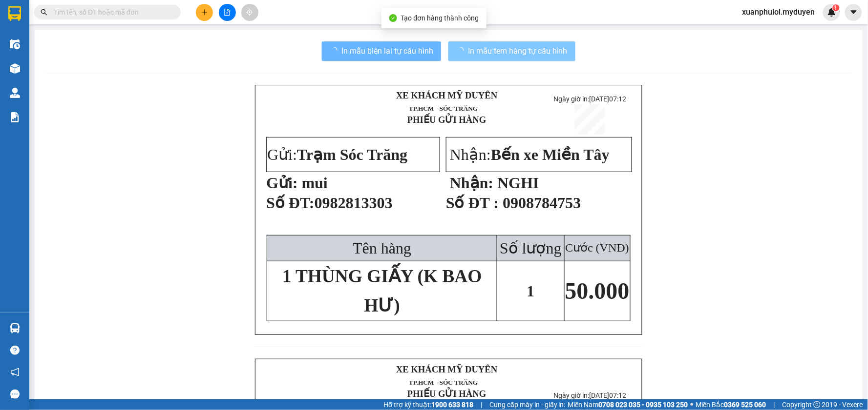 This screenshot has height=410, width=868. Describe the element at coordinates (111, 12) in the screenshot. I see `input: Tìm tên, số ĐT hoặc mã đơn` at that location.